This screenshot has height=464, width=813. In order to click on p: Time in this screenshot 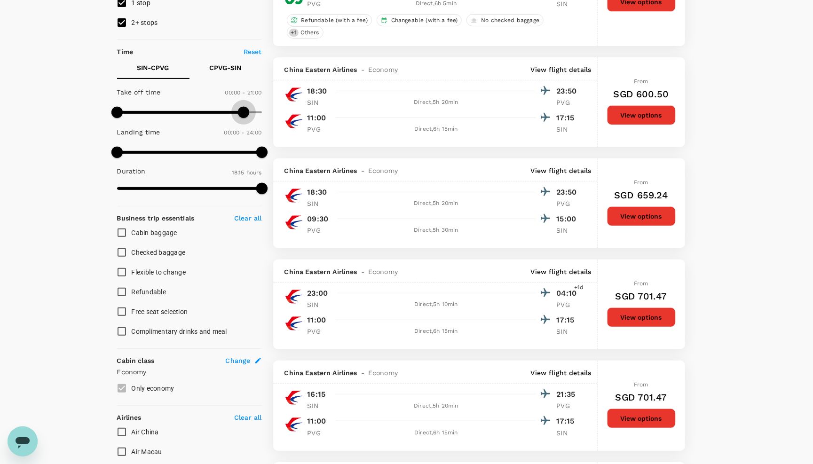, I will do `click(125, 52)`.